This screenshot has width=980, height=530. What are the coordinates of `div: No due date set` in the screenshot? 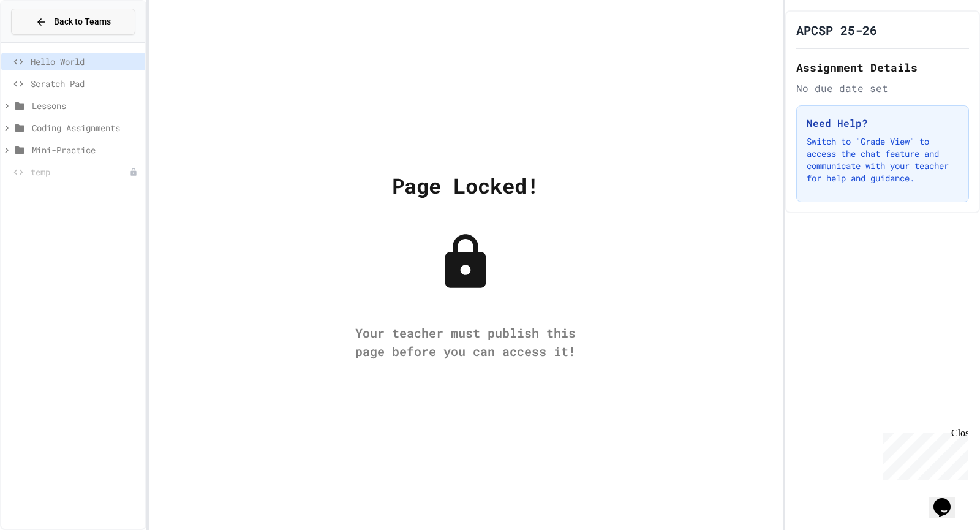 It's located at (883, 88).